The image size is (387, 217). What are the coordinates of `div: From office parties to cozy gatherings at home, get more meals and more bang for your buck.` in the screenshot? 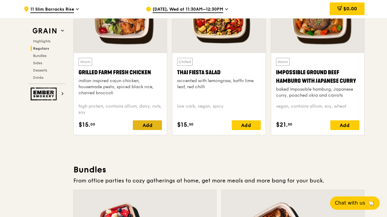 It's located at (219, 181).